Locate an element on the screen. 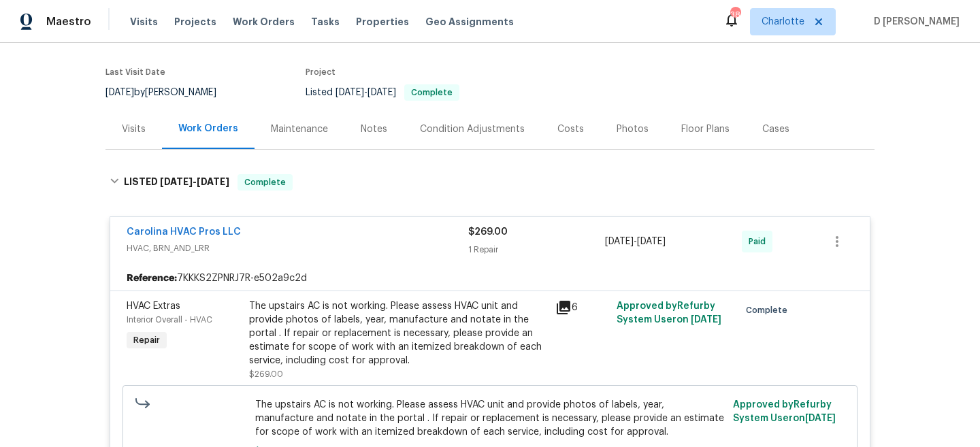  span: Repair is located at coordinates (146, 340).